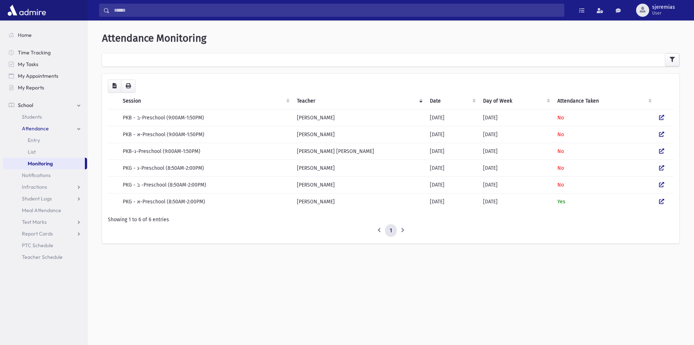  Describe the element at coordinates (516, 101) in the screenshot. I see `th: Day of Week: activate to sort column ascending` at that location.